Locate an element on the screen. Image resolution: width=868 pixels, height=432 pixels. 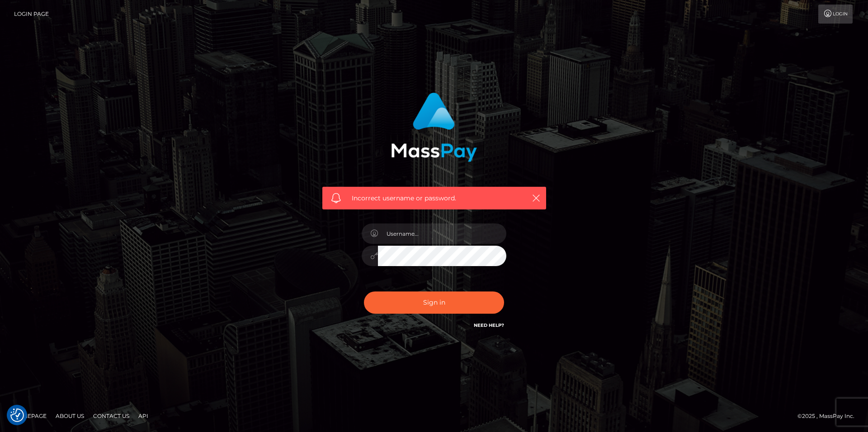
a: Homepage is located at coordinates (30, 415).